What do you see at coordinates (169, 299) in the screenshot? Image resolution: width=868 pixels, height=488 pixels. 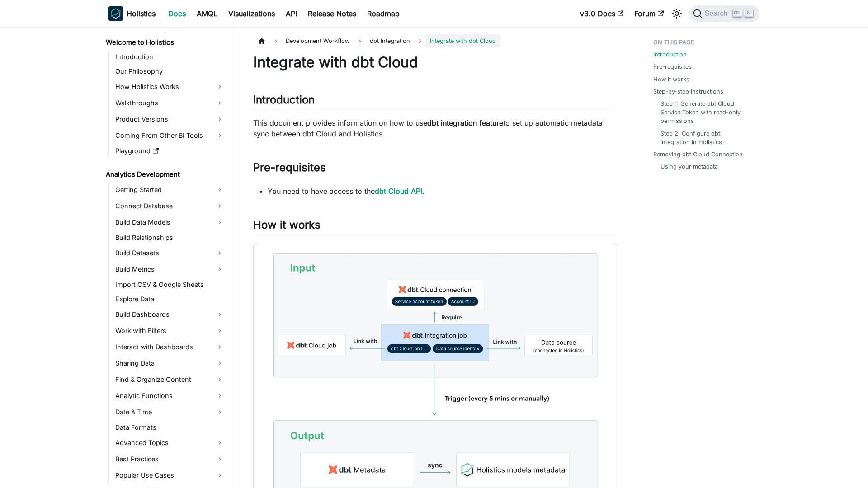 I see `a: Explore Data` at bounding box center [169, 299].